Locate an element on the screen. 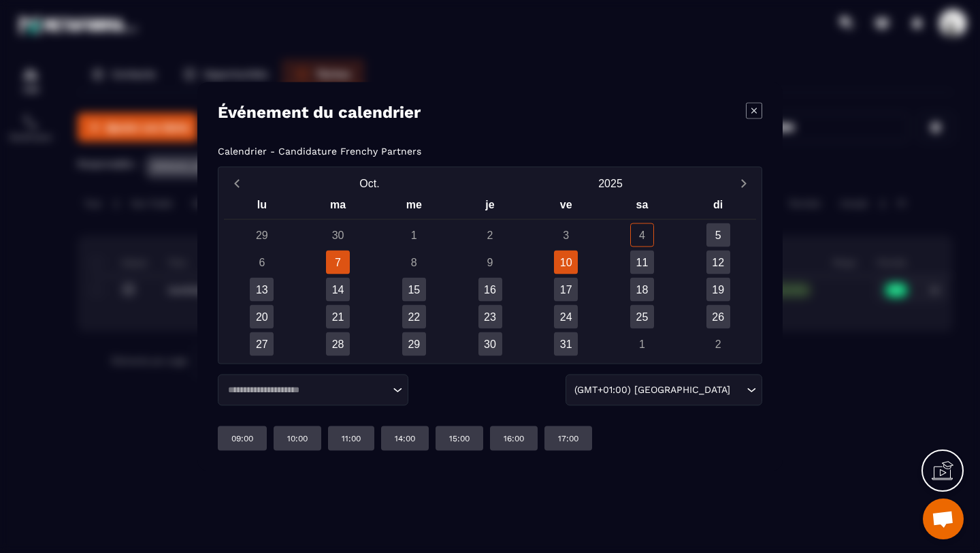 The height and width of the screenshot is (553, 980). div: 6 is located at coordinates (262, 262).